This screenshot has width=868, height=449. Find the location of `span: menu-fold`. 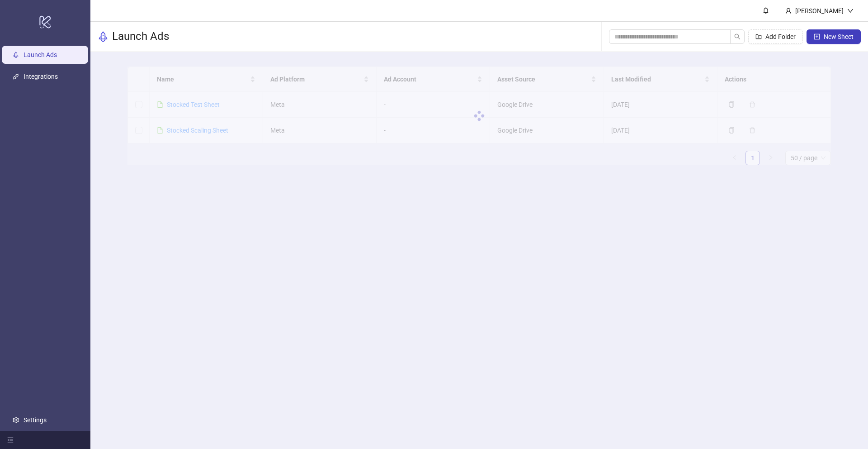

span: menu-fold is located at coordinates (10, 440).